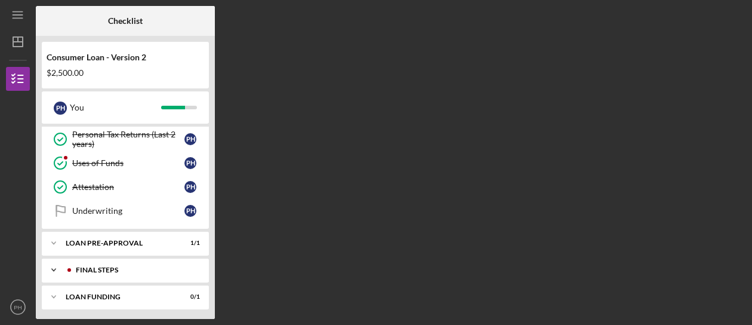  What do you see at coordinates (118, 243) in the screenshot?
I see `div: Loan Pre-Approval` at bounding box center [118, 243].